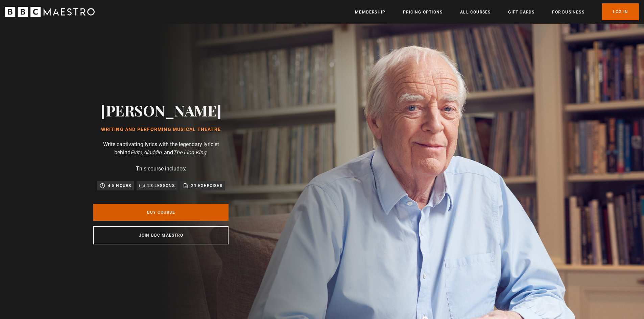 The height and width of the screenshot is (319, 644). Describe the element at coordinates (49, 12) in the screenshot. I see `svg: BBC Maestro` at that location.